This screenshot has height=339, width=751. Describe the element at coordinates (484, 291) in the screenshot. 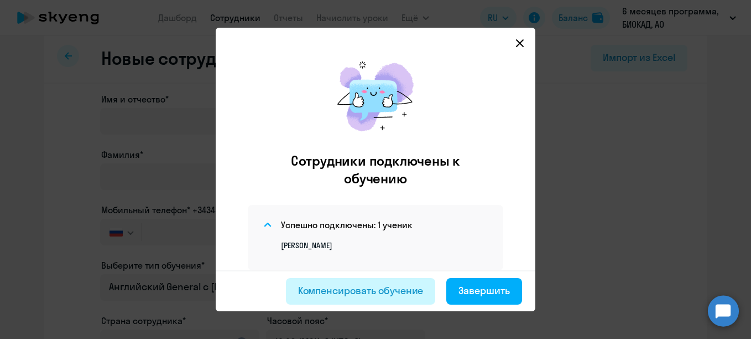

I see `button: Завершить` at that location.